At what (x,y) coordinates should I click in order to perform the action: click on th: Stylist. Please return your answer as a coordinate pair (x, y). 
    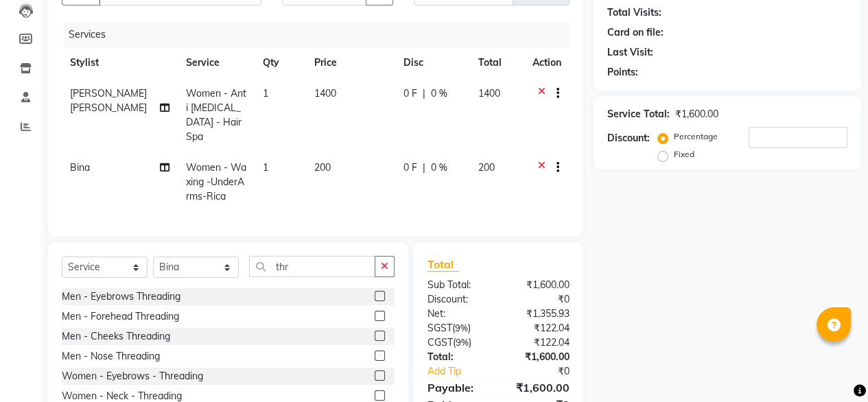
    Looking at the image, I should click on (119, 63).